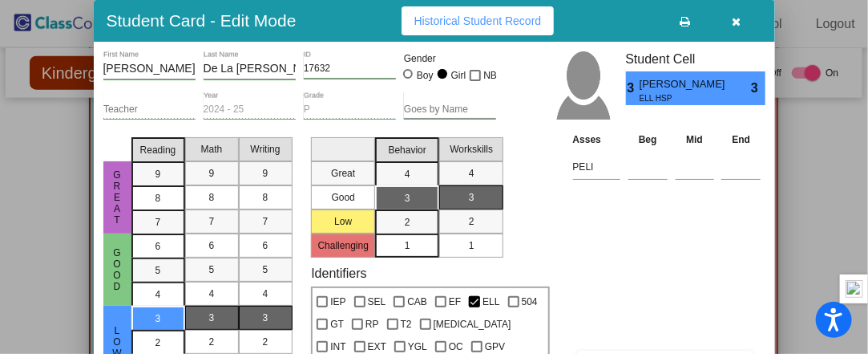 The width and height of the screenshot is (868, 354). I want to click on span: ELL HSP, so click(678, 98).